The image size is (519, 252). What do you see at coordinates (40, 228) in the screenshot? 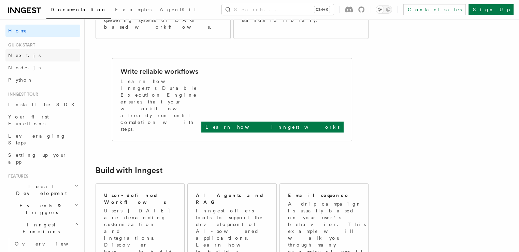
I see `span: Inngest Functions` at bounding box center [40, 228].